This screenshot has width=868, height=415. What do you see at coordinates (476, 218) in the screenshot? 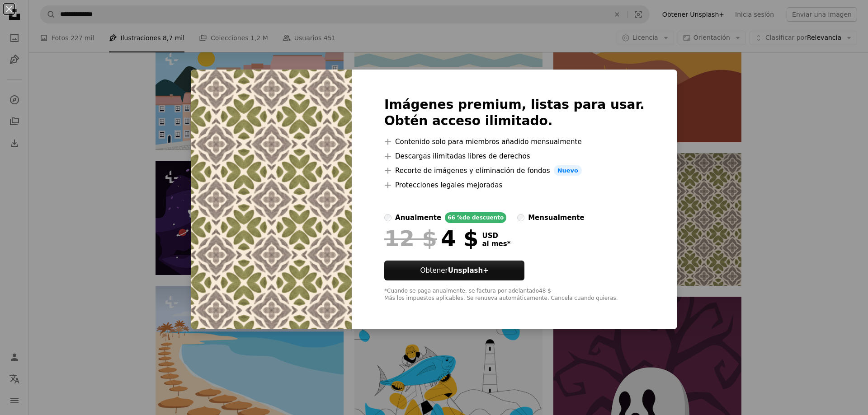
I see `div: 66 % de descuento` at bounding box center [476, 218].